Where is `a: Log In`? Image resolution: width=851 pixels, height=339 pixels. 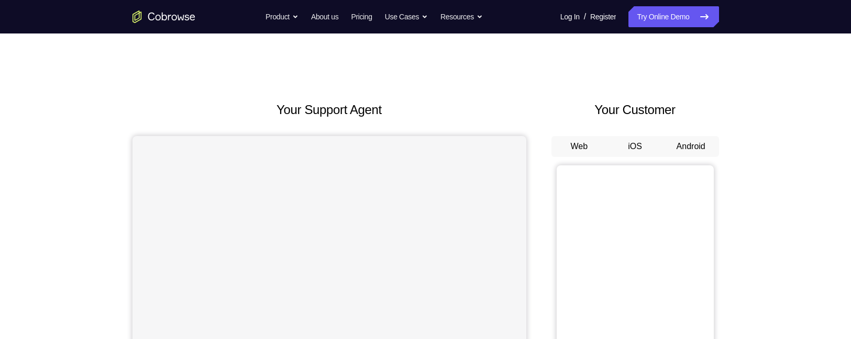
a: Log In is located at coordinates (570, 17).